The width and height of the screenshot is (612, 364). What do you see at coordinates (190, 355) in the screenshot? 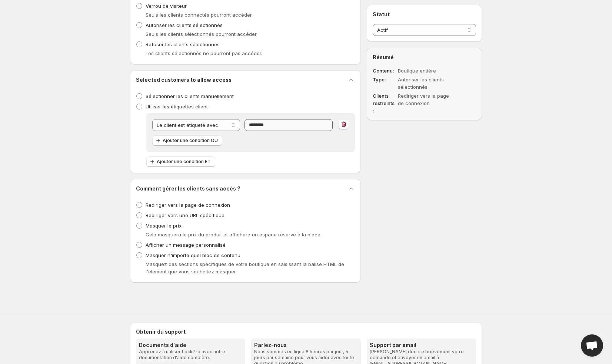
I see `p: Apprenez à utiliser LockPro avec notre documentation d'aide complète.` at bounding box center [190, 355].